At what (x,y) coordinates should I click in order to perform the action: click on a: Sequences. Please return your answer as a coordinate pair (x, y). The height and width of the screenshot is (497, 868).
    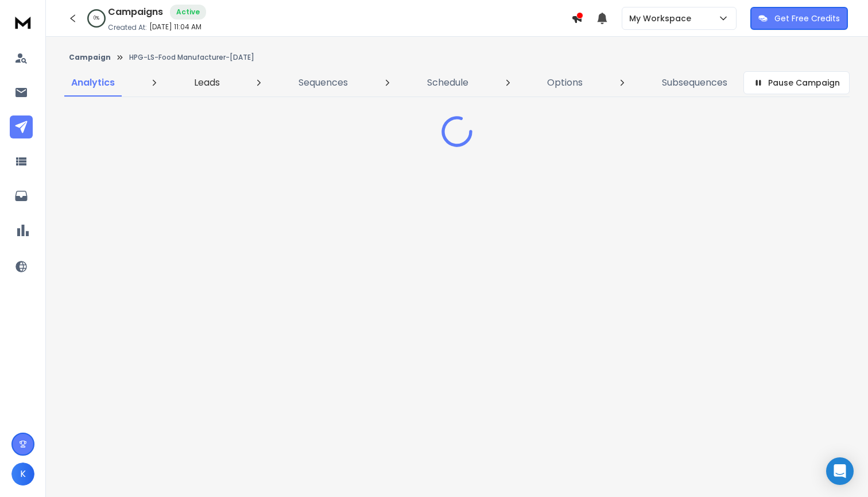
    Looking at the image, I should click on (323, 83).